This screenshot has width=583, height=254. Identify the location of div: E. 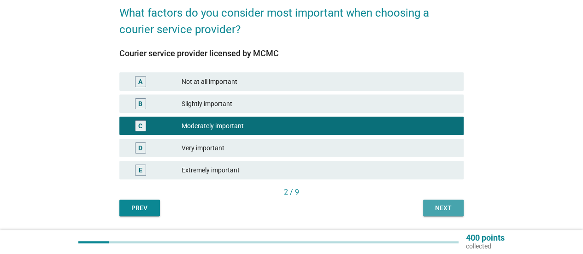
(141, 170).